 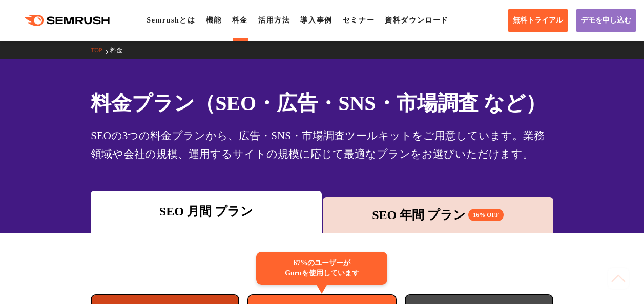 I want to click on span: 無料トライアル, so click(x=538, y=21).